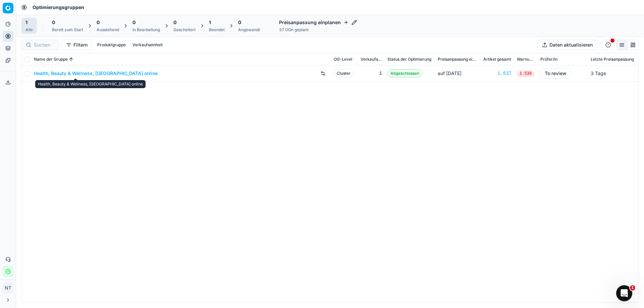  What do you see at coordinates (405, 73) in the screenshot?
I see `span: Abgeschlossen` at bounding box center [405, 73].